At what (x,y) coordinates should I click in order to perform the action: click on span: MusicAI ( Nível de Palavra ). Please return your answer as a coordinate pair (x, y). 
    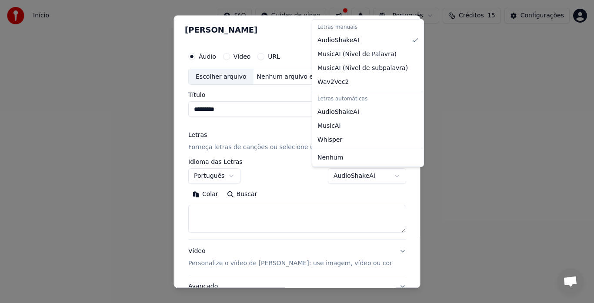
    Looking at the image, I should click on (357, 54).